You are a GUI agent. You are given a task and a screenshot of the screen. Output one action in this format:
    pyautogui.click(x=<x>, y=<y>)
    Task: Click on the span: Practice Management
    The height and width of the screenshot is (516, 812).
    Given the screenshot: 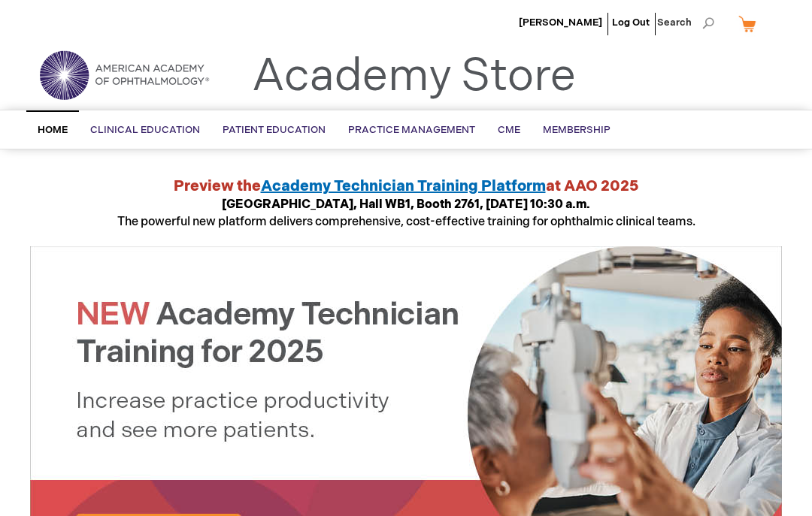 What is the action you would take?
    pyautogui.click(x=411, y=129)
    